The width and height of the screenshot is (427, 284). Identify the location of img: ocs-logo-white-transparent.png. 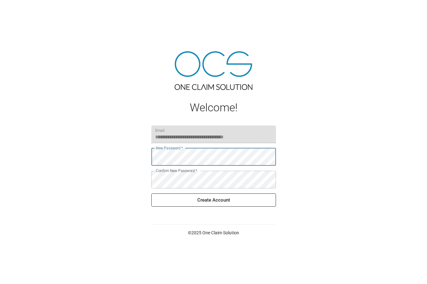
(20, 10).